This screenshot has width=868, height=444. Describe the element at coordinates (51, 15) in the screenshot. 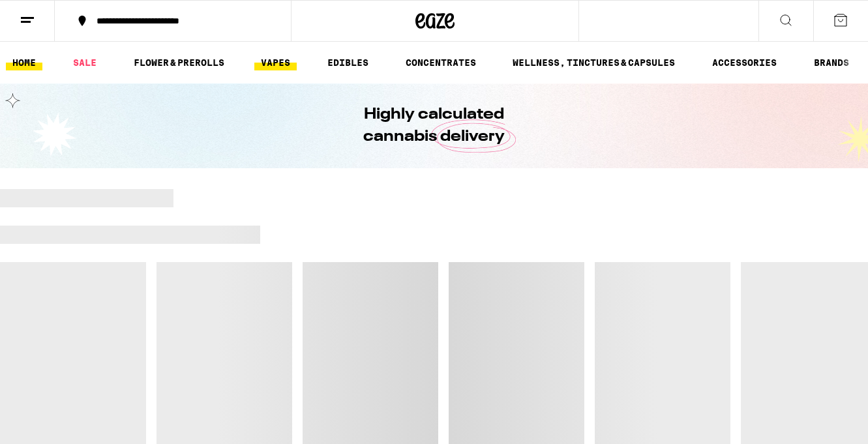

I see `span: Hi. Need any help?` at that location.